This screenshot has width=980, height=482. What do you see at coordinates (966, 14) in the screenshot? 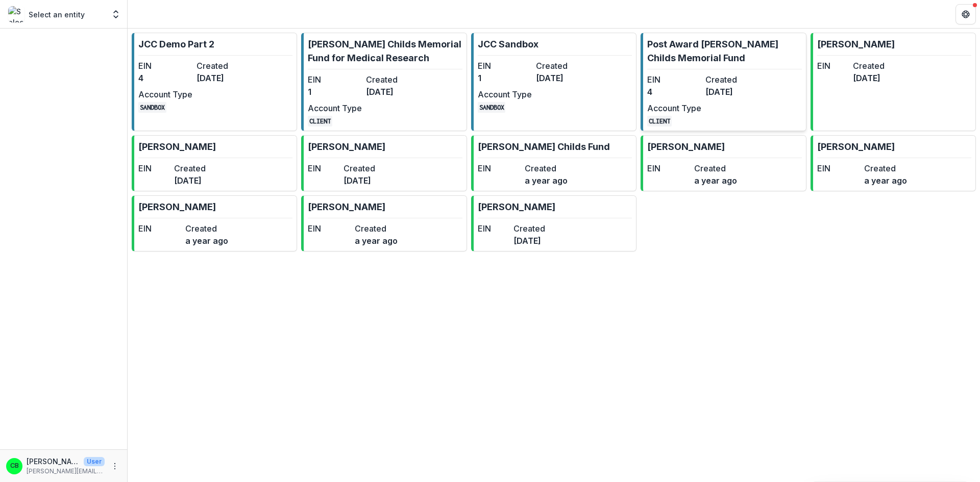
I see `button: Get Help` at bounding box center [966, 14].